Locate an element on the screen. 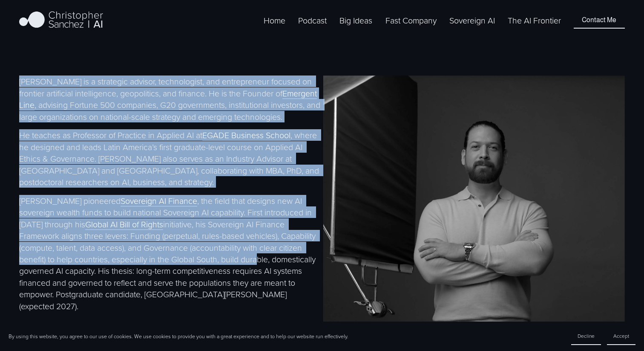 Image resolution: width=644 pixels, height=351 pixels. button: Decline is located at coordinates (586, 336).